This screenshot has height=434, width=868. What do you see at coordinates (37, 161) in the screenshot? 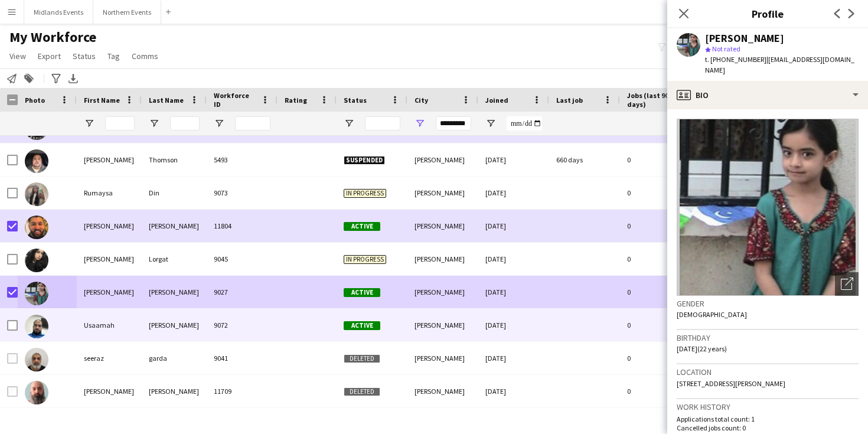
I see `img: Ryan Thomson` at bounding box center [37, 161].